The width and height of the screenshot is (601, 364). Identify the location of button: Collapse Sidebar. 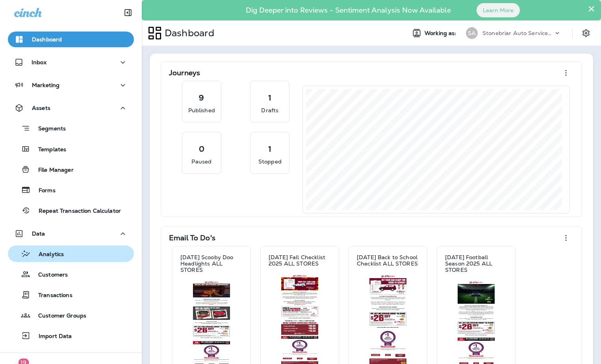
(128, 13).